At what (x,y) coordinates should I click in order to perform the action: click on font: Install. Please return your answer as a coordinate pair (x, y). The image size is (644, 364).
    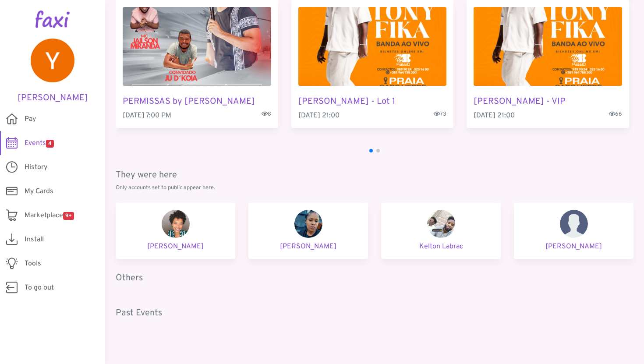
    Looking at the image, I should click on (34, 240).